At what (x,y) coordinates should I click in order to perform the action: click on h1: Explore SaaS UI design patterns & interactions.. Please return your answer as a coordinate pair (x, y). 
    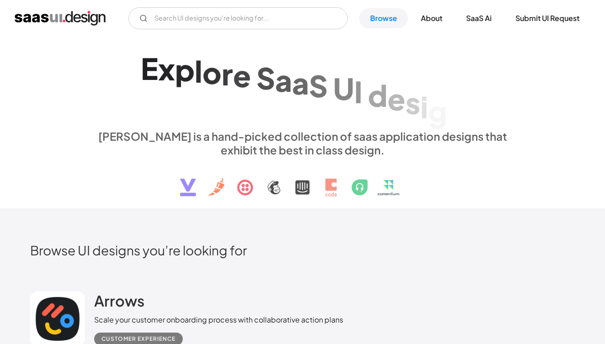
    Looking at the image, I should click on (303, 85).